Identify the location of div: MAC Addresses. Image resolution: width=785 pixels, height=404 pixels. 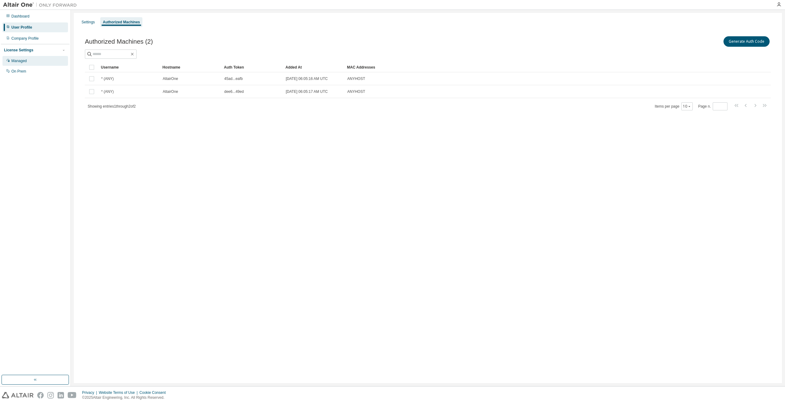
(527, 67).